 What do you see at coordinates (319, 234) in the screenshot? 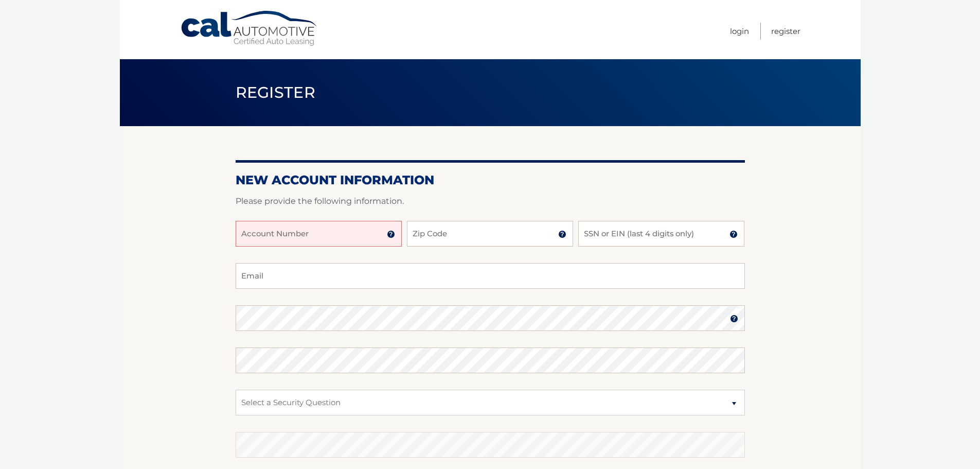
I see `input: Account Number` at bounding box center [319, 234].